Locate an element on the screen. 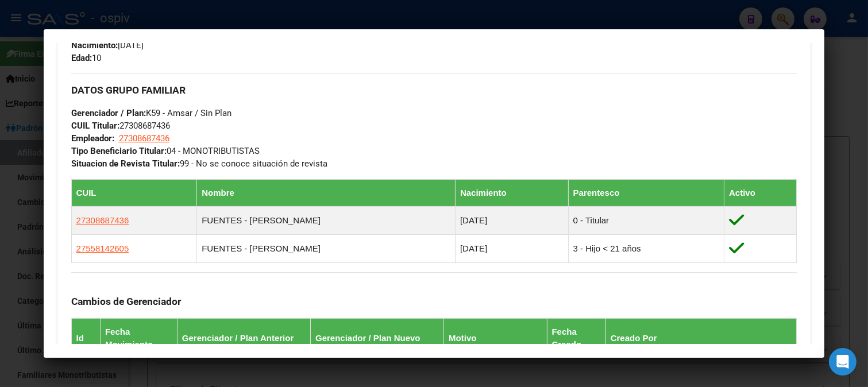  th: Gerenciador / Plan Anterior is located at coordinates (244, 338).